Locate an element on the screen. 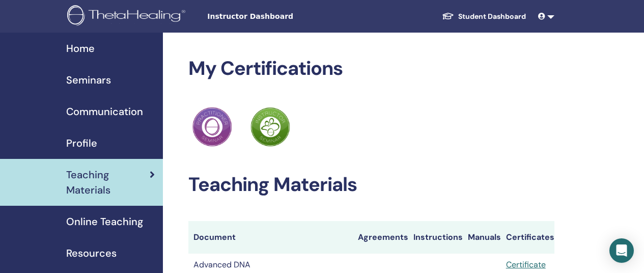 The height and width of the screenshot is (273, 644). div: Open Intercom Messenger is located at coordinates (622, 251).